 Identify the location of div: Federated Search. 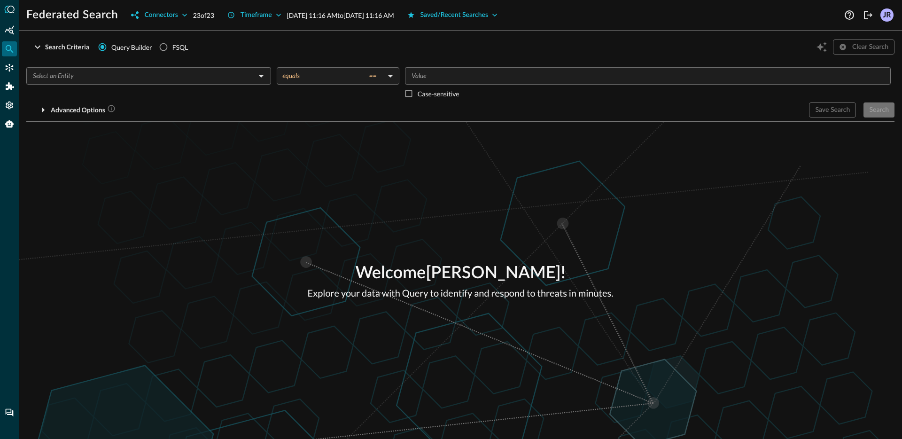
(9, 49).